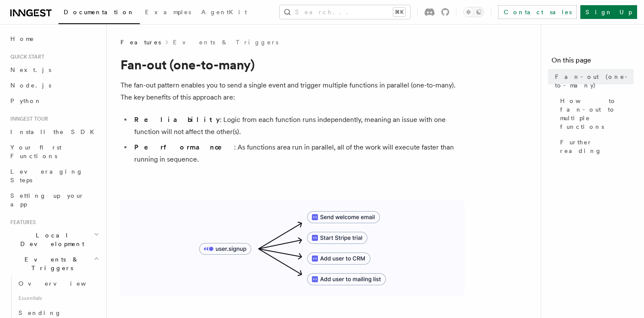 This screenshot has width=644, height=318. Describe the element at coordinates (54, 132) in the screenshot. I see `span: Install the SDK` at that location.